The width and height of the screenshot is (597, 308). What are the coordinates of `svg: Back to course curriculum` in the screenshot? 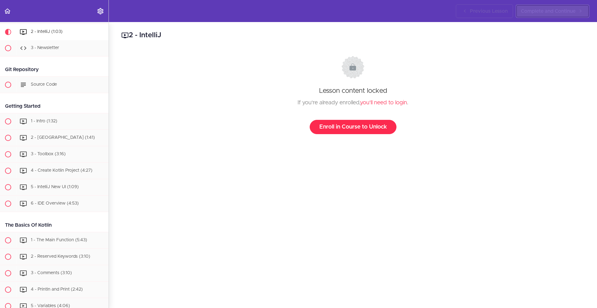 It's located at (7, 11).